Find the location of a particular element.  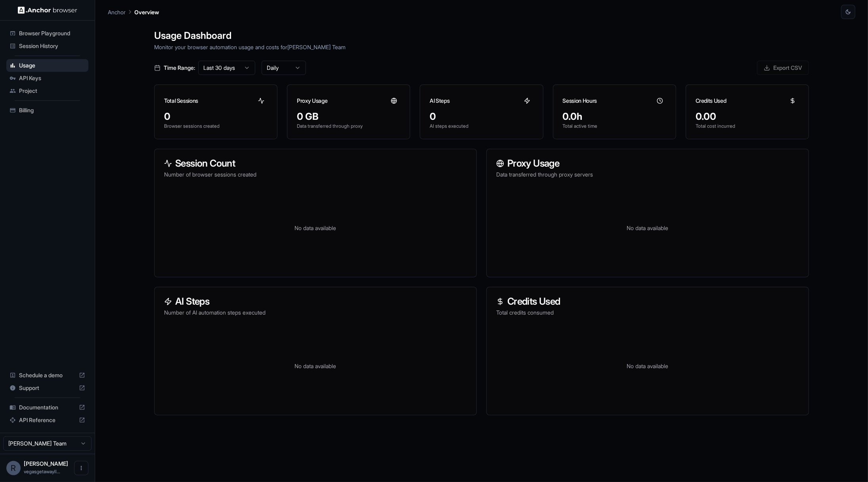

span: Usage is located at coordinates (52, 66).